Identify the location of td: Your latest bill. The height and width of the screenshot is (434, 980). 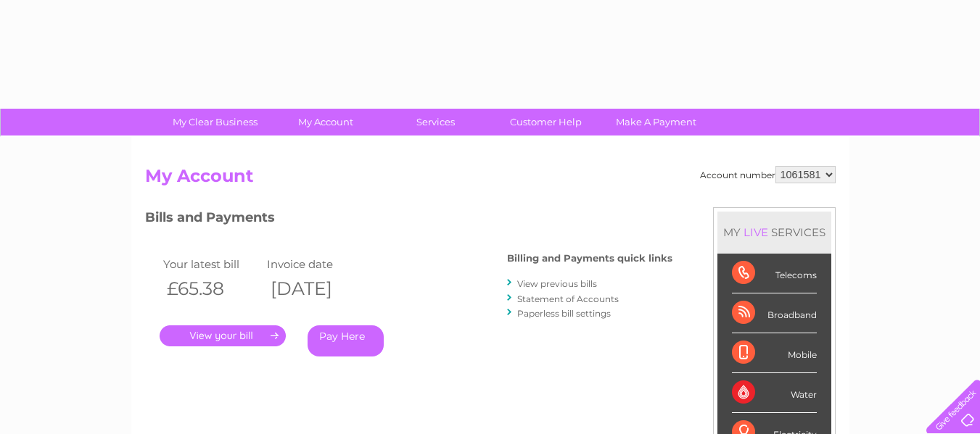
(212, 264).